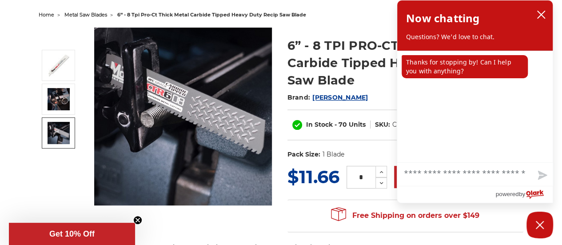 The width and height of the screenshot is (562, 245). Describe the element at coordinates (443, 18) in the screenshot. I see `h2: Now chatting` at that location.